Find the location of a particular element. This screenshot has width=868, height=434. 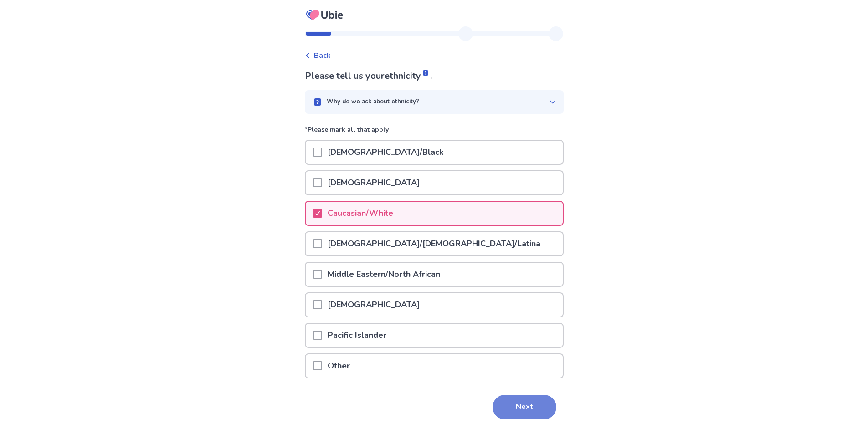

p: Pacific Islander is located at coordinates (357, 335).